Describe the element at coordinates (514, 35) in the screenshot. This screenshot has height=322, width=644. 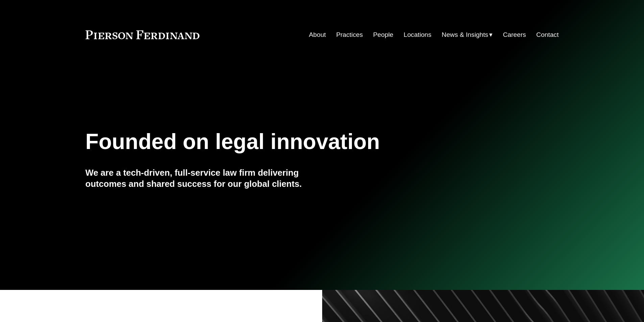
I see `a: Careers` at that location.